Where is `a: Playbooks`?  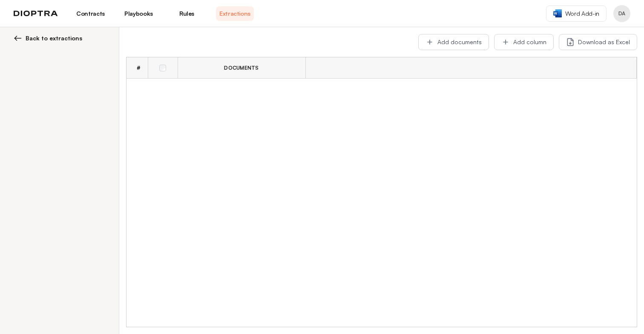 a: Playbooks is located at coordinates (138, 14).